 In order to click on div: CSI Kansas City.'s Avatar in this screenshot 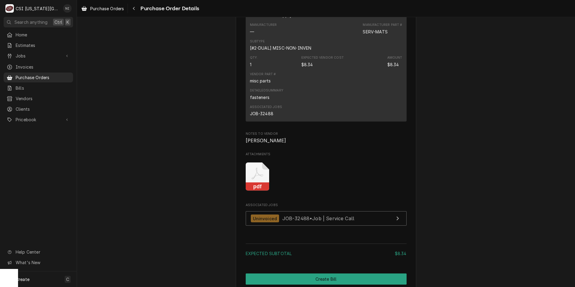, I will do `click(10, 8)`.